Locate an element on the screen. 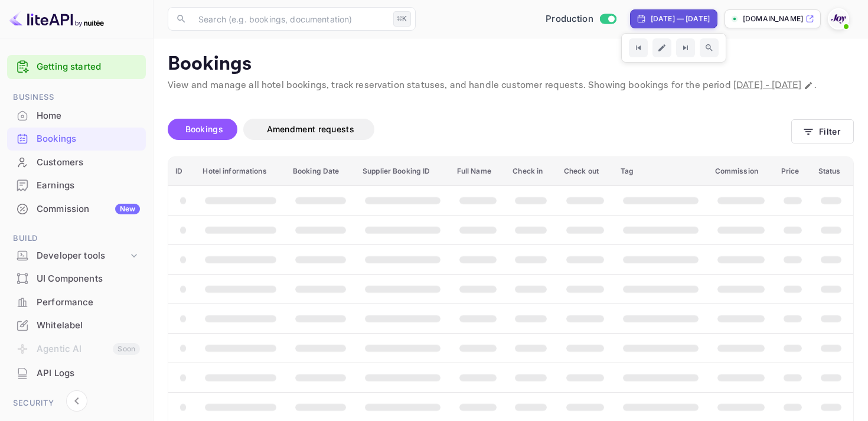  th: Supplier Booking ID is located at coordinates (403, 171).